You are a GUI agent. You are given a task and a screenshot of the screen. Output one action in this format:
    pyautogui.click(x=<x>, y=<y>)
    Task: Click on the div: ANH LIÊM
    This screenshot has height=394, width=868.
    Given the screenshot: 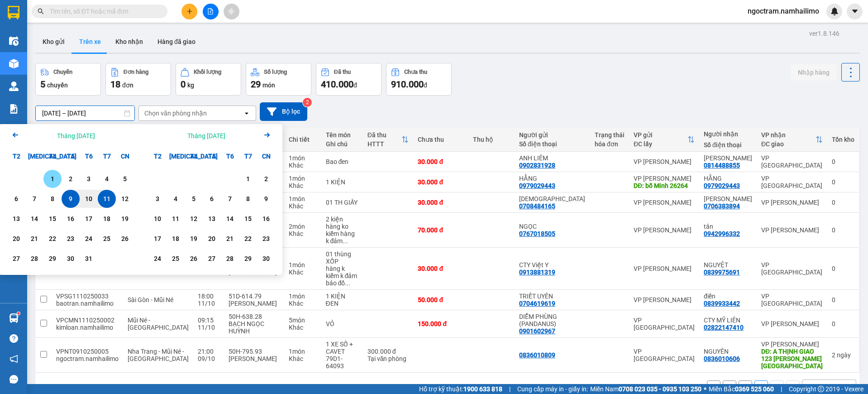 What is the action you would take?
    pyautogui.click(x=552, y=158)
    